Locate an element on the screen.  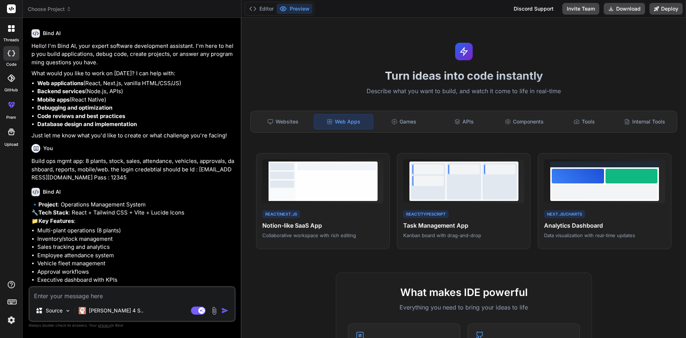
li: (Node.js, APIs) is located at coordinates (136, 91).